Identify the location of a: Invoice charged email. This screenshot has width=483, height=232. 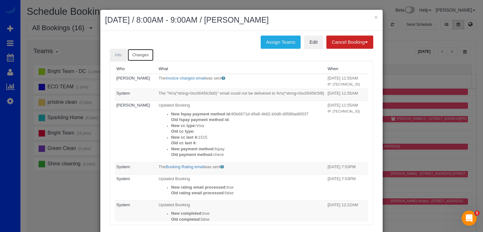
(186, 78).